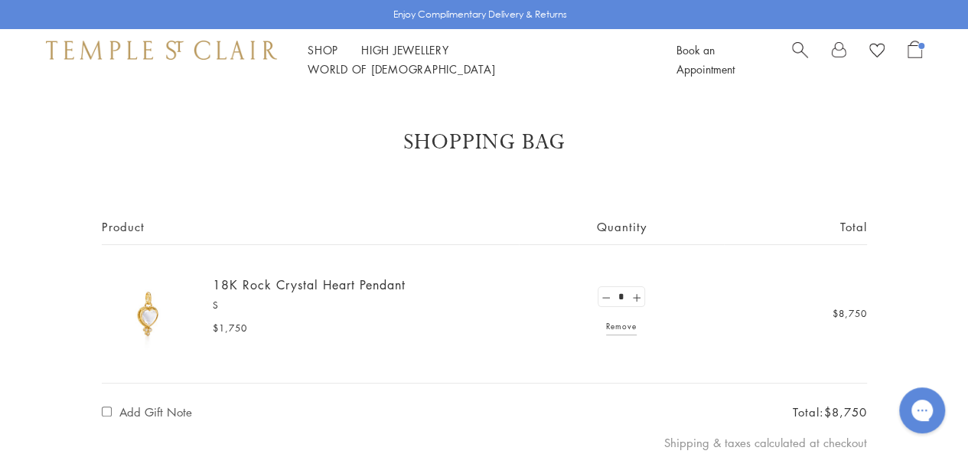 The height and width of the screenshot is (454, 968). I want to click on h1: Shopping Bag, so click(483, 142).